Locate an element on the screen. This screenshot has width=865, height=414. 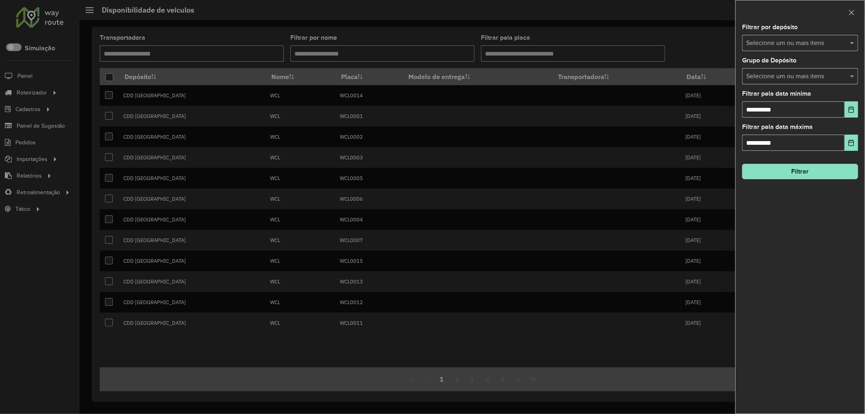
label: Filtrar pela data máxima is located at coordinates (777, 127).